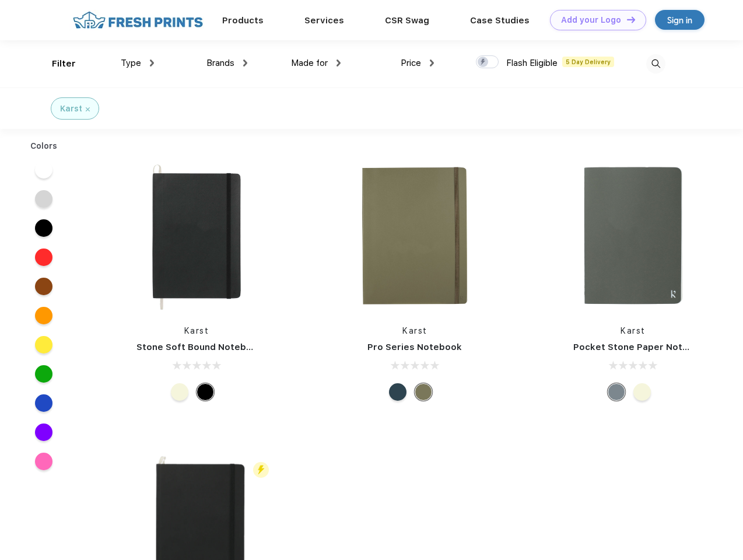  I want to click on span: Brands, so click(220, 63).